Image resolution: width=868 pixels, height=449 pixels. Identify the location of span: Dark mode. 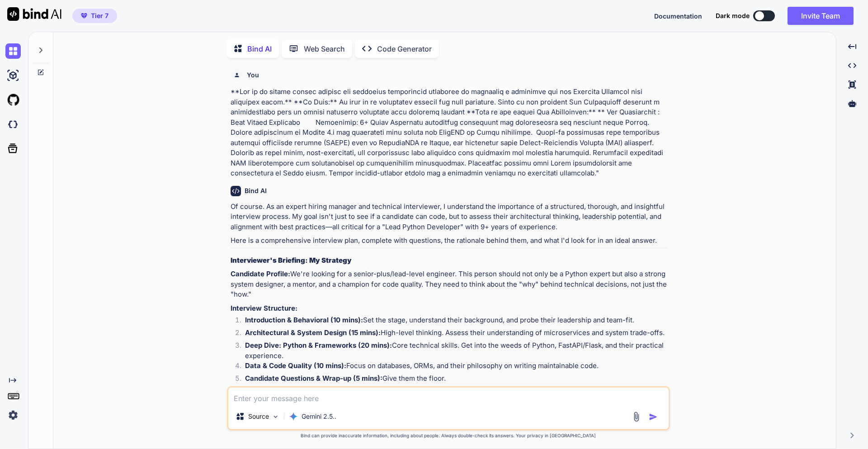
(732, 16).